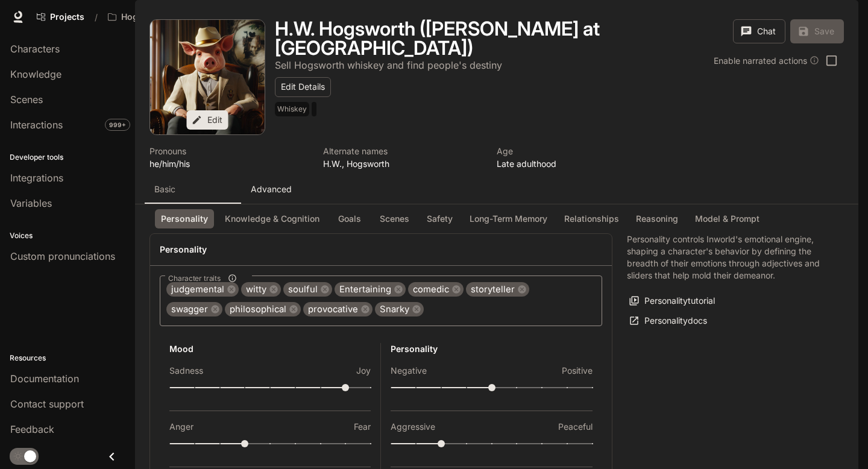 The height and width of the screenshot is (469, 868). I want to click on button: Model & Prompt, so click(727, 219).